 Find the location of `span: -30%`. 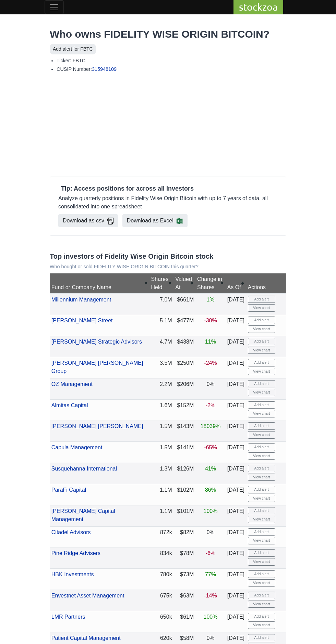

span: -30% is located at coordinates (210, 321).